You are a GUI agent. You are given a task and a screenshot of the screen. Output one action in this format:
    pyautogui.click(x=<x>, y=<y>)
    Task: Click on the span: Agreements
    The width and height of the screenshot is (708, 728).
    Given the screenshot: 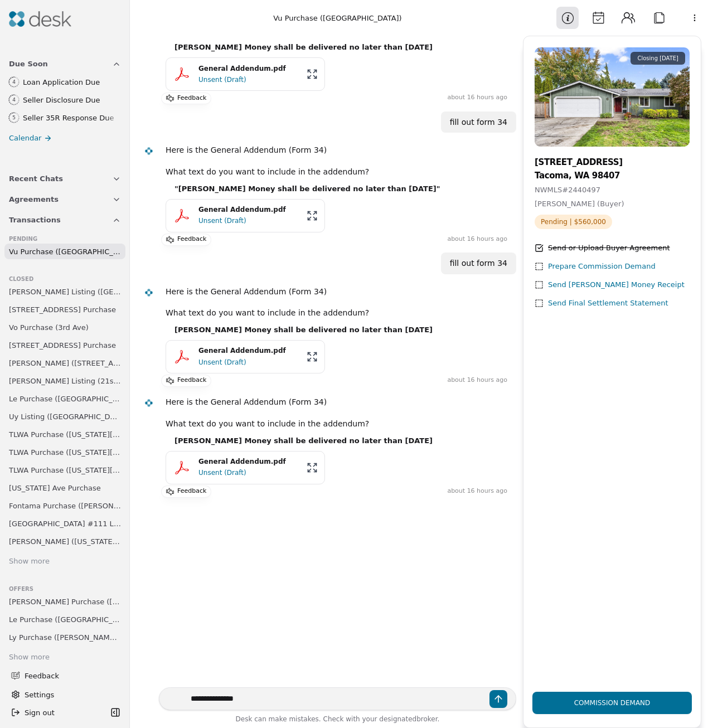 What is the action you would take?
    pyautogui.click(x=33, y=199)
    